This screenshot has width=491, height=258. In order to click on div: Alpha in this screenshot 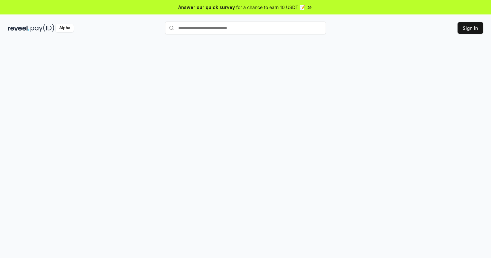, I will do `click(65, 28)`.